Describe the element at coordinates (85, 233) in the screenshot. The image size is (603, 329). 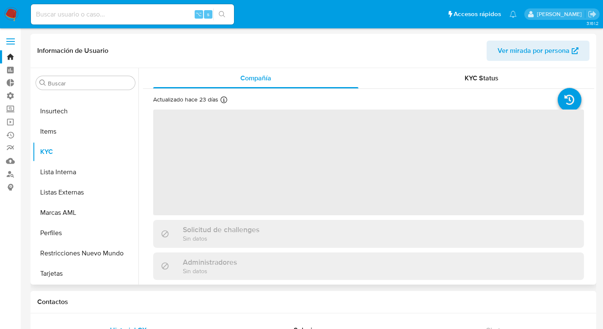
I see `button: Perfiles` at that location.